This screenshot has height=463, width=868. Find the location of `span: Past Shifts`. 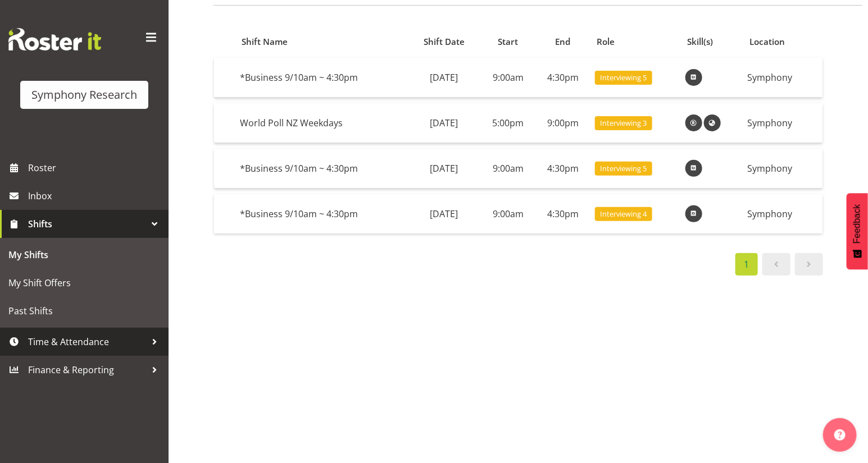

span: Past Shifts is located at coordinates (84, 311).